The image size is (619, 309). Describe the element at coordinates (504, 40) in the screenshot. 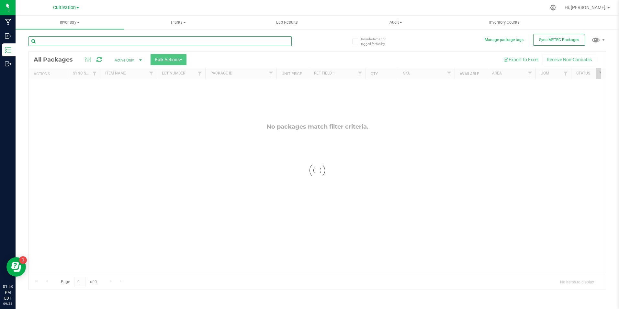

I see `button: Manage package tags` at that location.